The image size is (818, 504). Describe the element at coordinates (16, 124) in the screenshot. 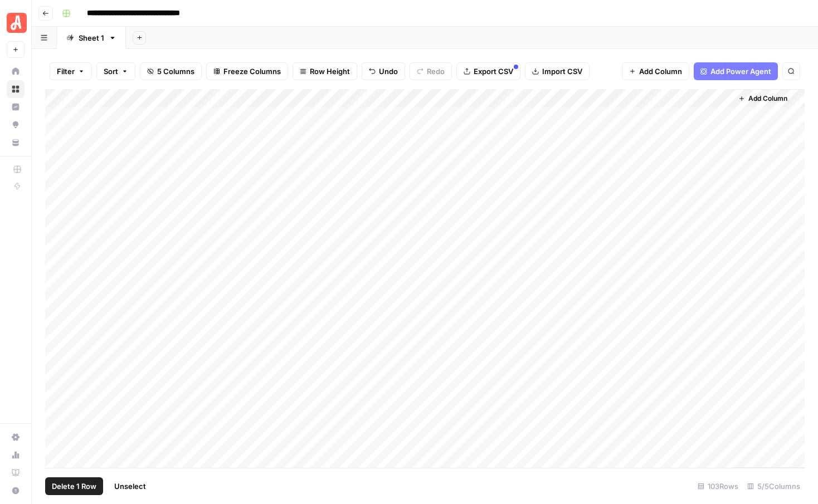

I see `a: Opportunities` at that location.